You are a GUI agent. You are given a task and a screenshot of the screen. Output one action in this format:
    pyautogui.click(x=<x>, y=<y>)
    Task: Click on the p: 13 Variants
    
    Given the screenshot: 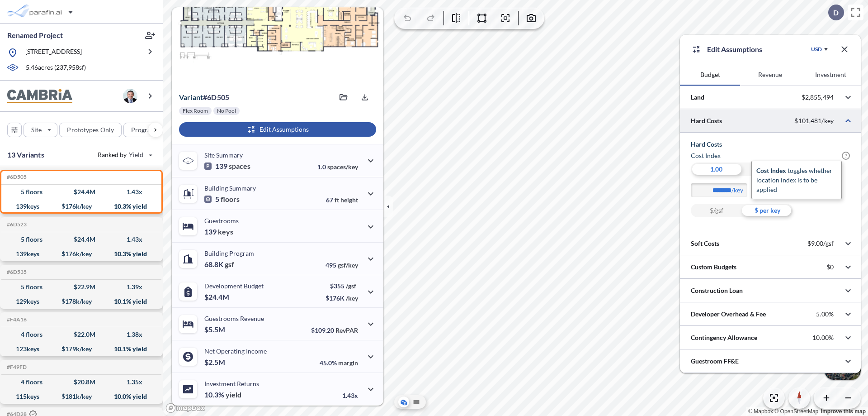 What is the action you would take?
    pyautogui.click(x=25, y=155)
    